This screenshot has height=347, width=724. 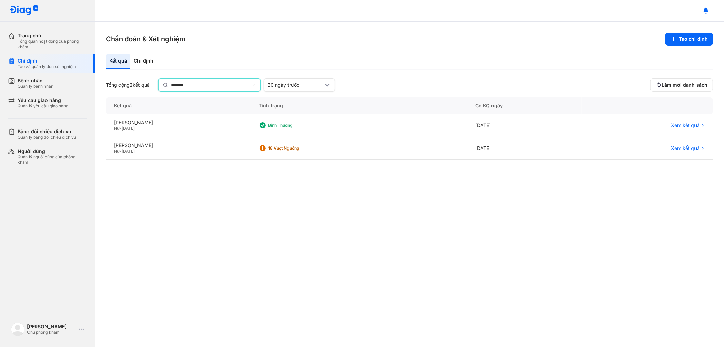 I want to click on div: Trang chủ, so click(x=52, y=36).